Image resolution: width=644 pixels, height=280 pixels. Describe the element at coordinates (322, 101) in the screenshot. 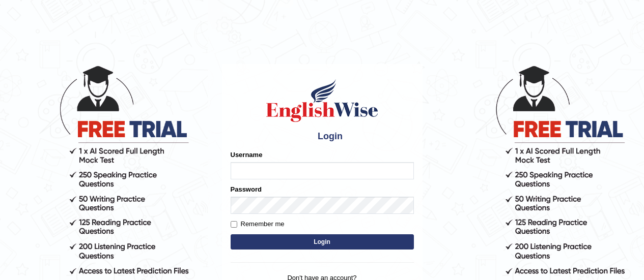

I see `img: Logo of English Wise sign in for intelligent practice with AI` at that location.